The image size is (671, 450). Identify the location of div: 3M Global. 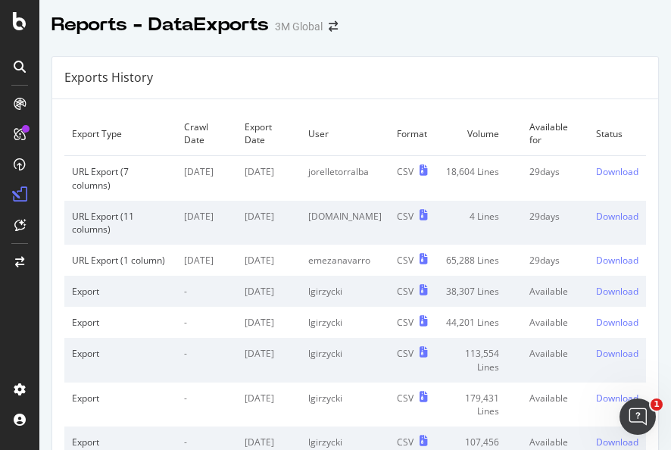
(298, 26).